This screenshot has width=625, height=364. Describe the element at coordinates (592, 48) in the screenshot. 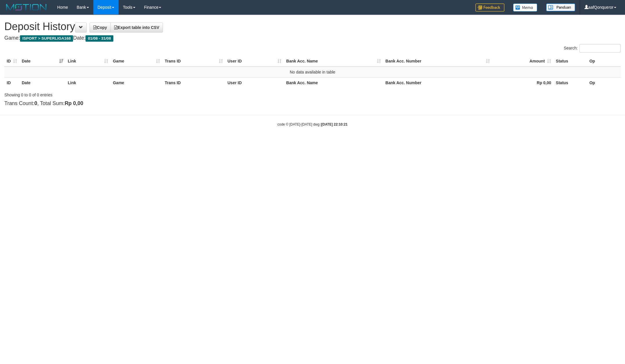

I see `label: Search:` at that location.